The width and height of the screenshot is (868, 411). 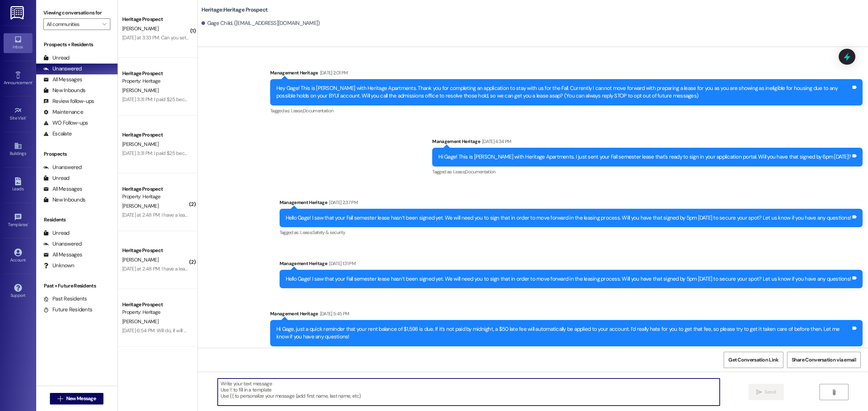 I want to click on div: WO Follow-ups, so click(x=66, y=123).